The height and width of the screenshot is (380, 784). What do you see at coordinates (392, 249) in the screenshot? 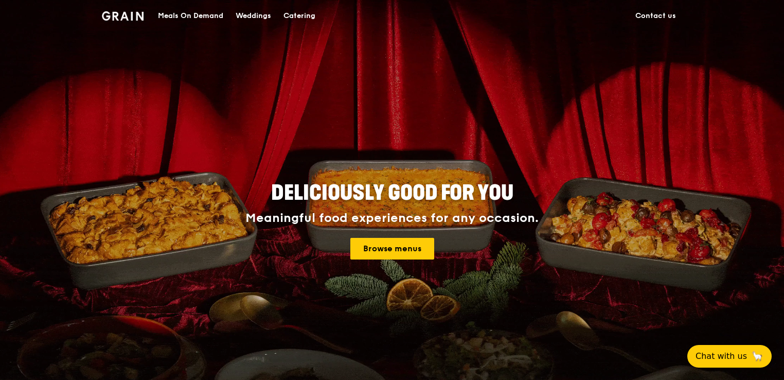
I see `a: Browse menus` at bounding box center [392, 249].